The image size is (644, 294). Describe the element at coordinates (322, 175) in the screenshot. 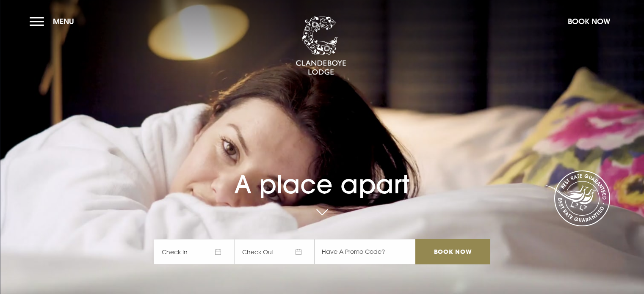

I see `h1: A place apart` at that location.